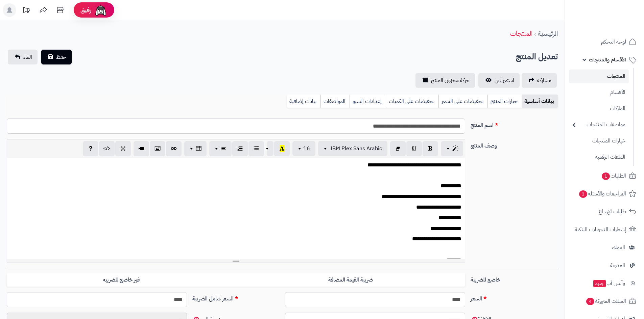  What do you see at coordinates (605, 248) in the screenshot?
I see `a: العملاء` at bounding box center [605, 248].